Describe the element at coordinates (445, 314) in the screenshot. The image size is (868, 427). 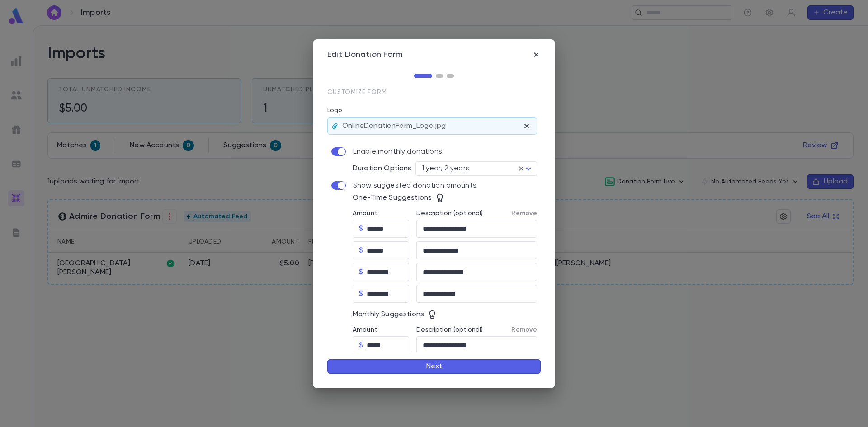
I see `div: Monthly Suggestions` at that location.